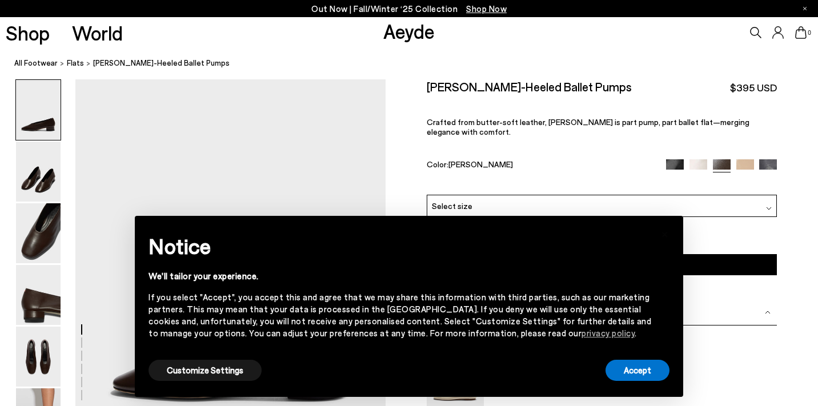 The width and height of the screenshot is (818, 406). What do you see at coordinates (486, 9) in the screenshot?
I see `span: Navigate to /collections/new-in` at bounding box center [486, 9].